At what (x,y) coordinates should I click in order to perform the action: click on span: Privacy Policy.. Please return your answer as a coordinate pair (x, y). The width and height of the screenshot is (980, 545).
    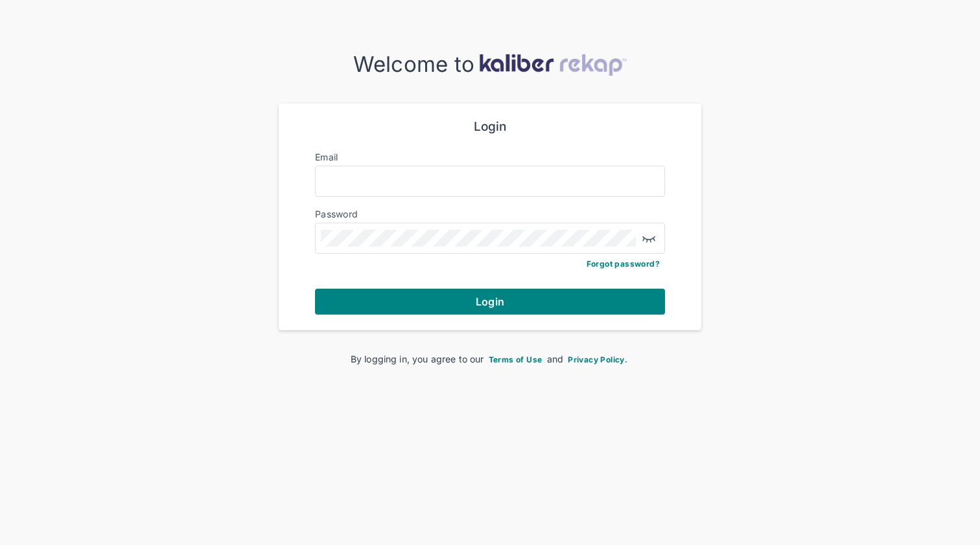
    Looking at the image, I should click on (598, 359).